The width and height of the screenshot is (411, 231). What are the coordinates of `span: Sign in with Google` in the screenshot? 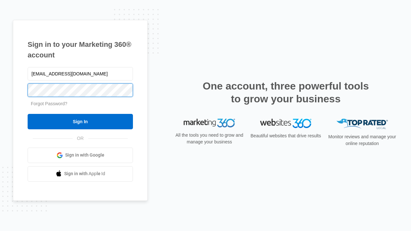 It's located at (85, 155).